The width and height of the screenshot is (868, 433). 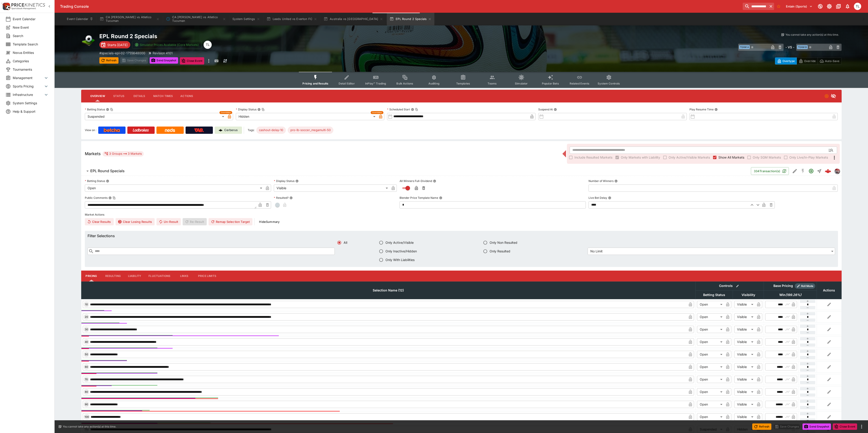 I want to click on span: Only SGM Markets, so click(x=767, y=157).